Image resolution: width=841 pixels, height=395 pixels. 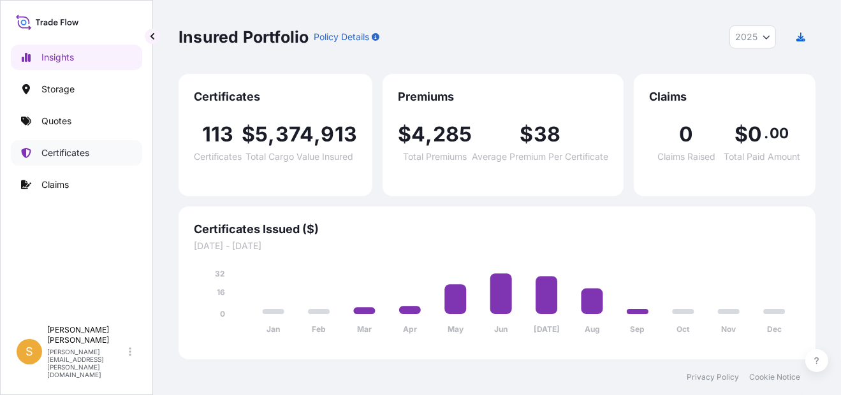 I want to click on p: Claims, so click(x=55, y=185).